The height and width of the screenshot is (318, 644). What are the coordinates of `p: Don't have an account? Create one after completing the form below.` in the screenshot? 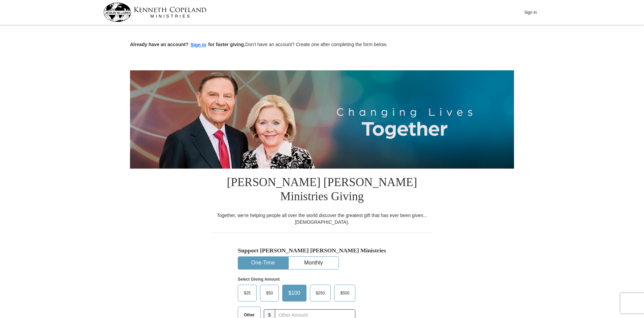 It's located at (322, 44).